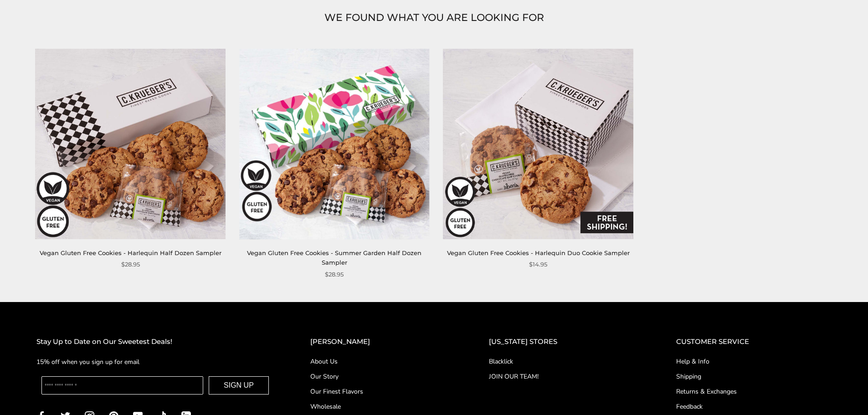 This screenshot has width=868, height=415. I want to click on a: Help & Info, so click(753, 362).